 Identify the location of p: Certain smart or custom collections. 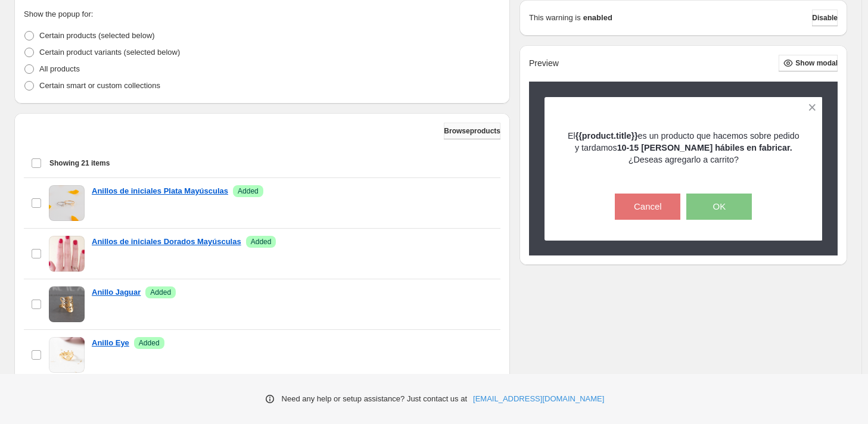
(100, 86).